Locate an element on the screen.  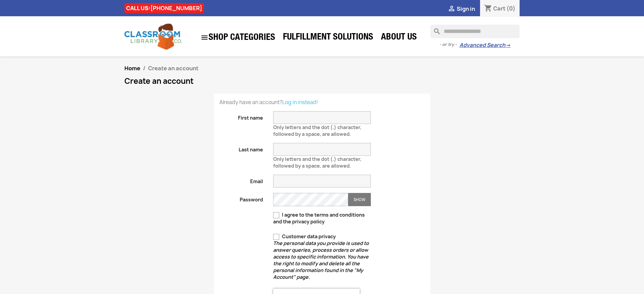
label: First name is located at coordinates (242, 116).